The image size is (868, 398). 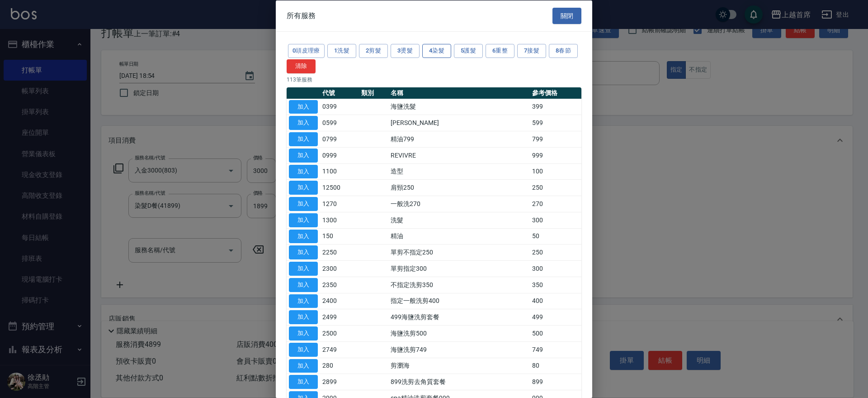 I want to click on td: 精油799, so click(x=459, y=139).